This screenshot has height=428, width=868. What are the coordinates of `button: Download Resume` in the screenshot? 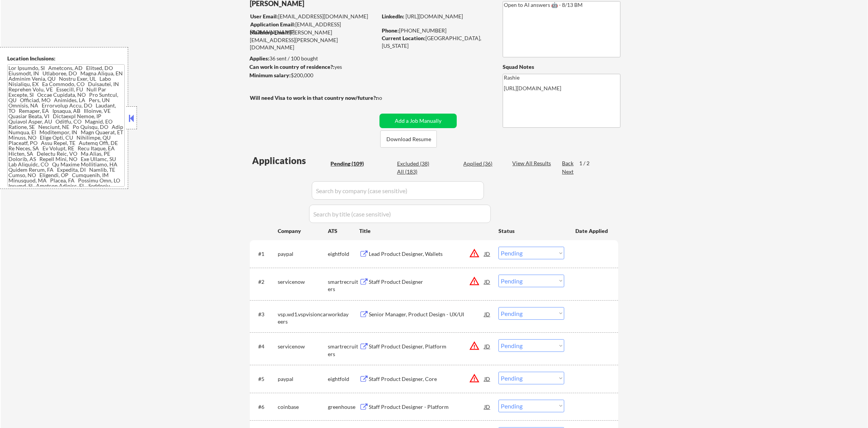 It's located at (409, 139).